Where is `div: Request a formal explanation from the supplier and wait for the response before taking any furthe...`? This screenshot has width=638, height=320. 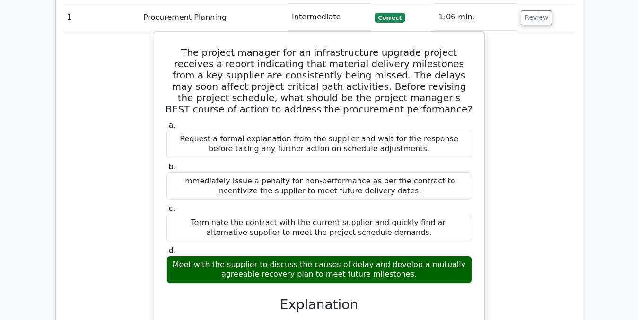 div: Request a formal explanation from the supplier and wait for the response before taking any furthe... is located at coordinates (319, 144).